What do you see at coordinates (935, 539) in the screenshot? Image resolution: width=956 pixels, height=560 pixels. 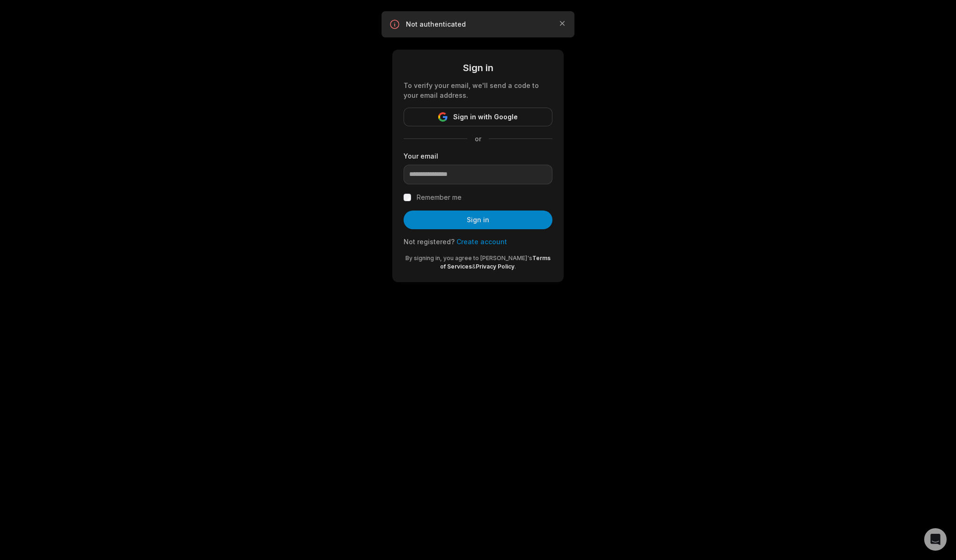 I see `div: Open Intercom Messenger` at bounding box center [935, 539].